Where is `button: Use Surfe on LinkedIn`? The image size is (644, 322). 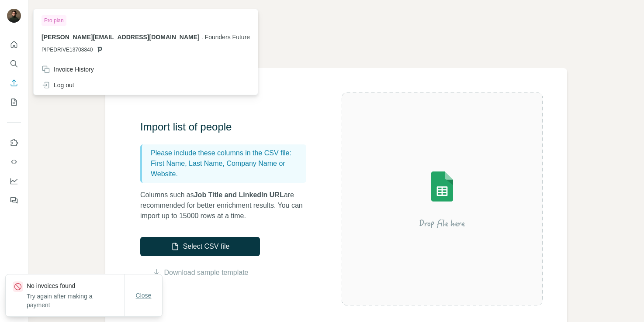
button: Use Surfe on LinkedIn is located at coordinates (14, 143).